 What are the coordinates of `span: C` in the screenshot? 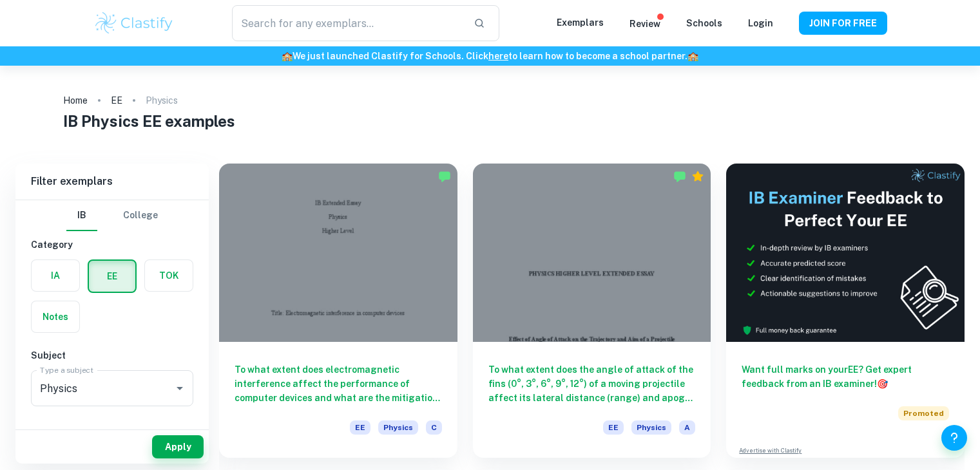 It's located at (434, 428).